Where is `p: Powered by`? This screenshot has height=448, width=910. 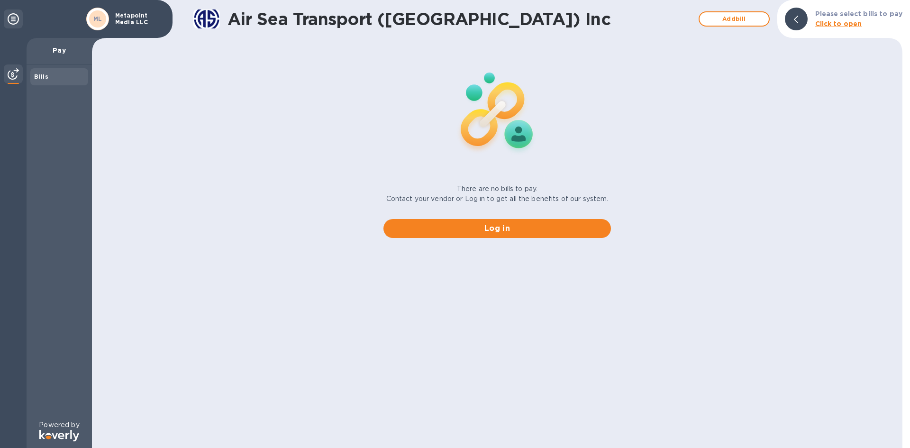 p: Powered by is located at coordinates (59, 425).